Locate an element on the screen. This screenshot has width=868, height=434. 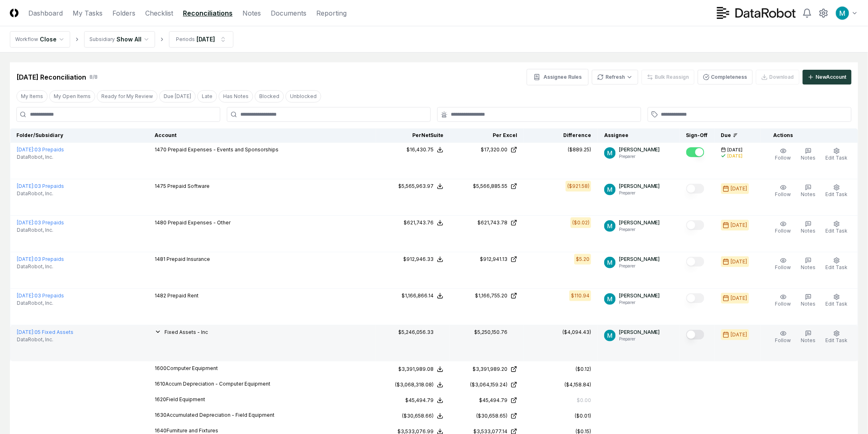
div: ($3,064,159.24) is located at coordinates (488, 385).